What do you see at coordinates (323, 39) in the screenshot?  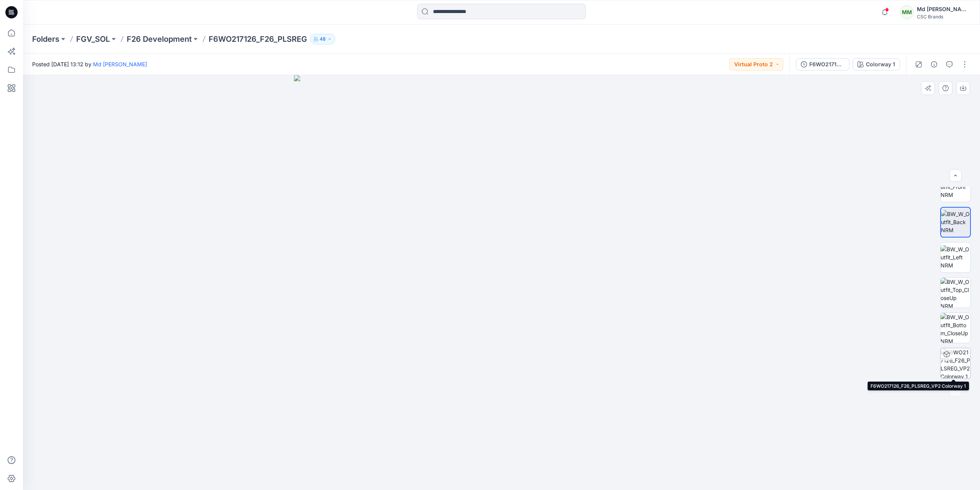 I see `p: 48` at bounding box center [323, 39].